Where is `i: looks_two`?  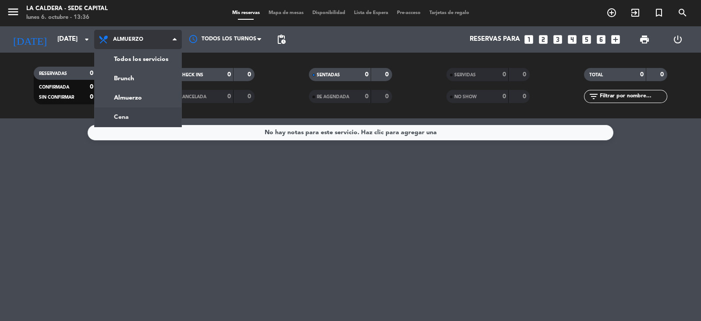
i: looks_two is located at coordinates (544, 39).